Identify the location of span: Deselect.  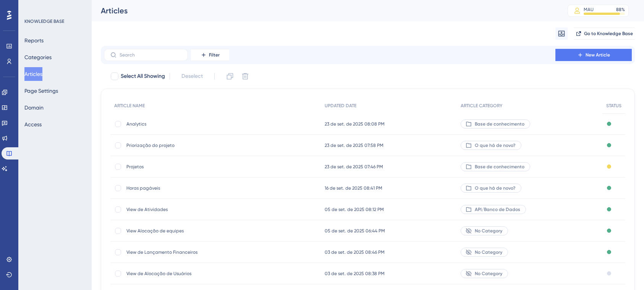
(192, 76).